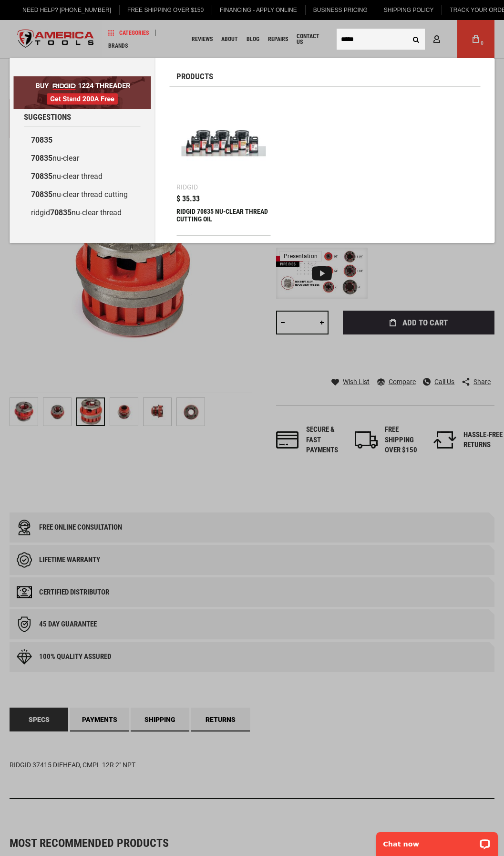 The height and width of the screenshot is (856, 504). Describe the element at coordinates (47, 117) in the screenshot. I see `span: Suggestions` at that location.